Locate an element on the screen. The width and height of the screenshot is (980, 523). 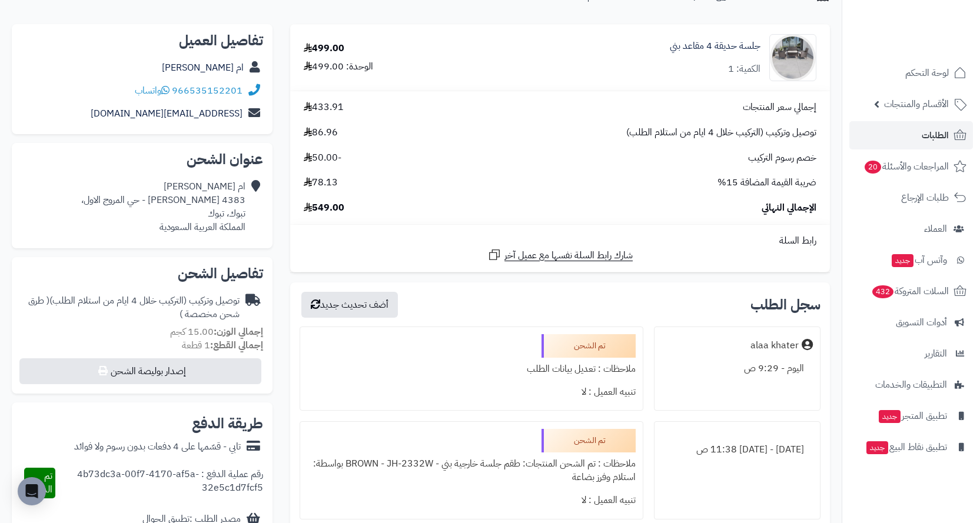
div: الكمية: 1 is located at coordinates (744, 69).